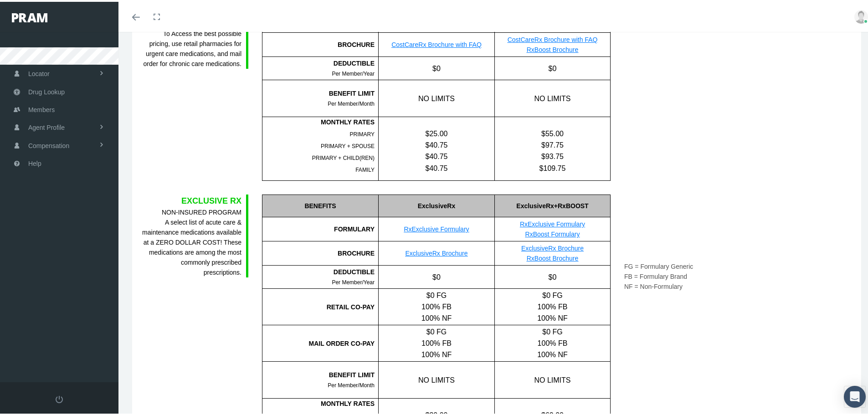 Image resolution: width=868 pixels, height=415 pixels. Describe the element at coordinates (343, 157) in the screenshot. I see `span: PRIMARY + CHILD(REN)` at that location.